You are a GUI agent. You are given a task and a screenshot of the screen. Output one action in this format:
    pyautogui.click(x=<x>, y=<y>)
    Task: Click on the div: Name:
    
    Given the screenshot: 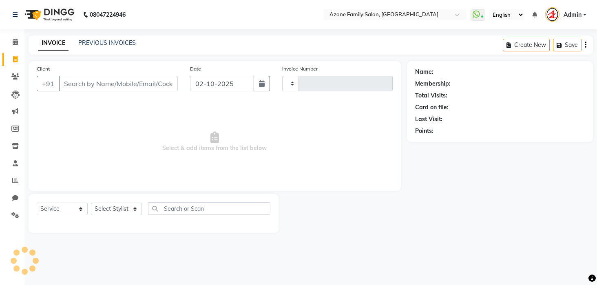 What is the action you would take?
    pyautogui.click(x=424, y=72)
    